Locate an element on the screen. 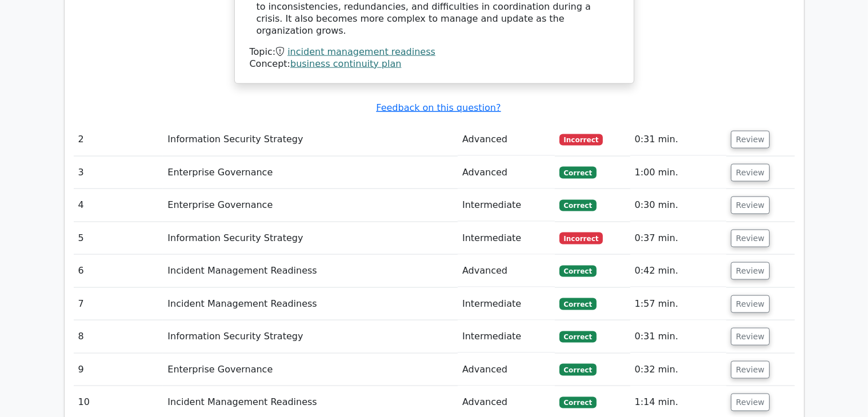  td: 5 is located at coordinates (118, 238).